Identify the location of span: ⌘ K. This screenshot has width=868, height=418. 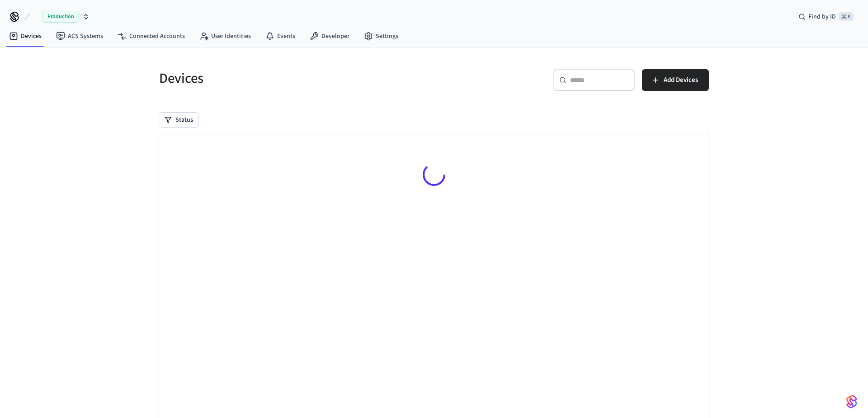
(845, 17).